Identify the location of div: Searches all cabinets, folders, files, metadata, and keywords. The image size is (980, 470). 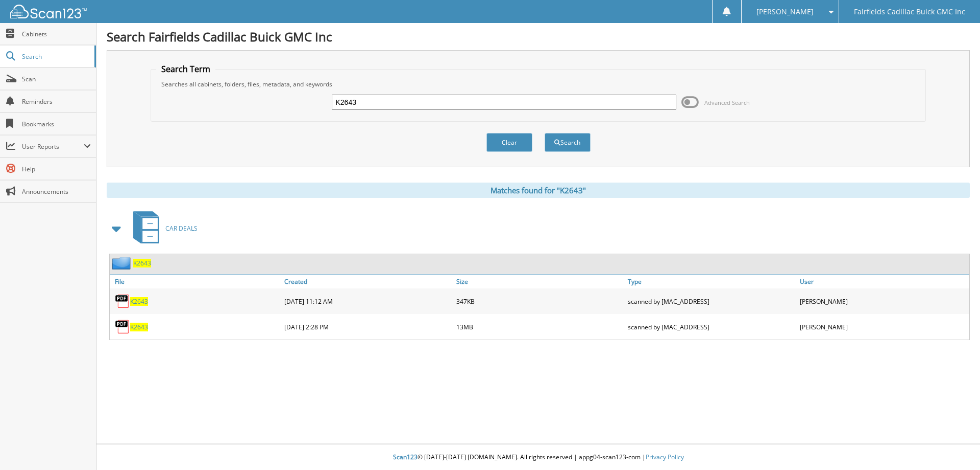
(538, 84).